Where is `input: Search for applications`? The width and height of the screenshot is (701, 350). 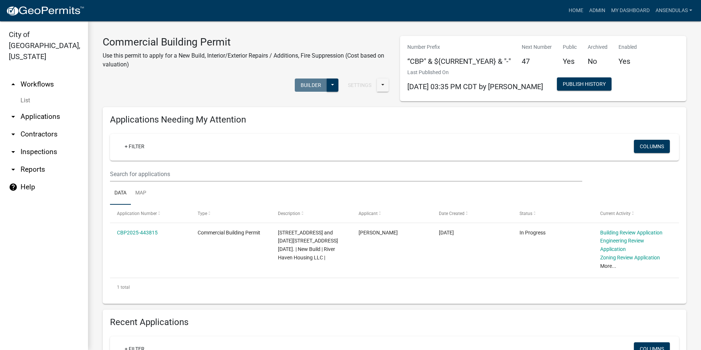 input: Search for applications is located at coordinates (346, 174).